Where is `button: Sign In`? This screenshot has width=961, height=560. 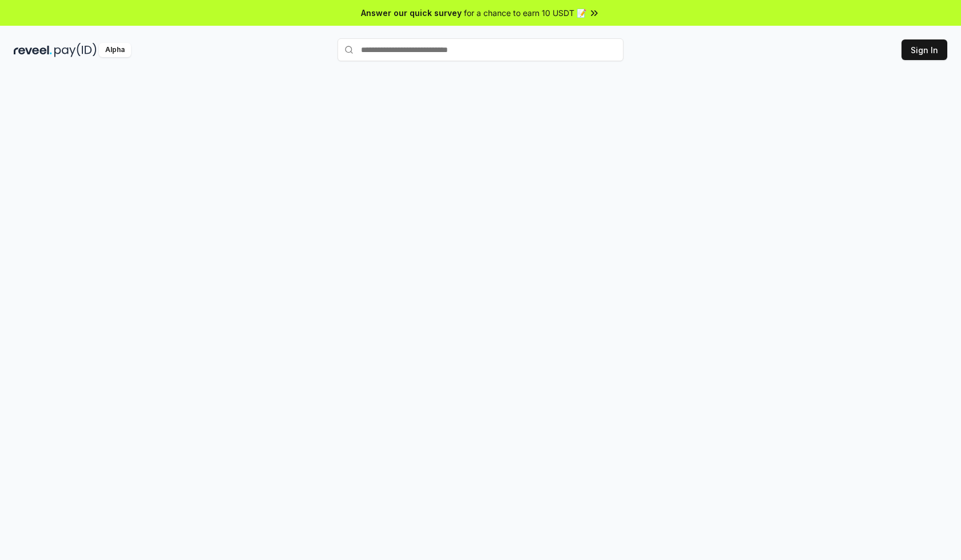 button: Sign In is located at coordinates (924, 50).